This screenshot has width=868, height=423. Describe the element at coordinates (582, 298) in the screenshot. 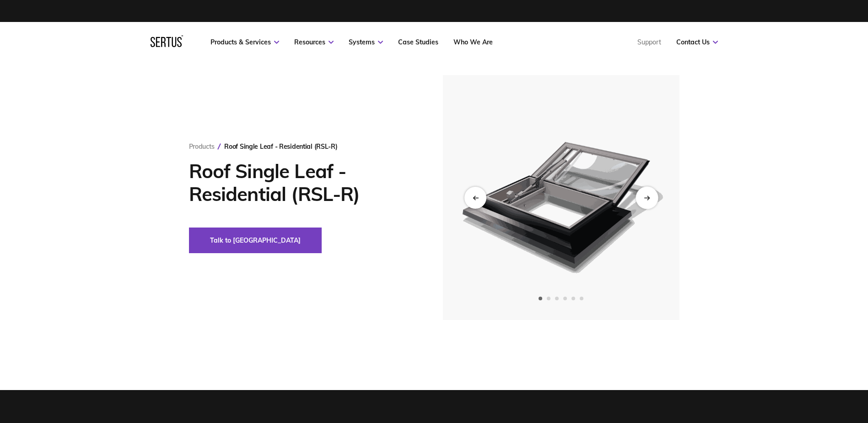

I see `span: Go to slide 6` at that location.